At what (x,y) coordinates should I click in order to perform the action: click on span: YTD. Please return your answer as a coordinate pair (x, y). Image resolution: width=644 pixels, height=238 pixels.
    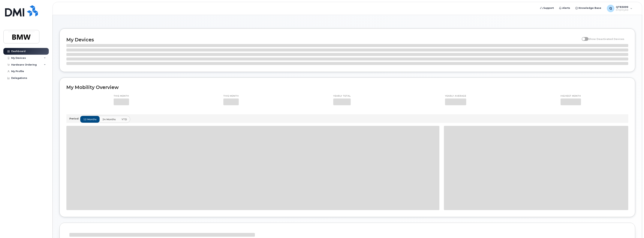
    Looking at the image, I should click on (124, 119).